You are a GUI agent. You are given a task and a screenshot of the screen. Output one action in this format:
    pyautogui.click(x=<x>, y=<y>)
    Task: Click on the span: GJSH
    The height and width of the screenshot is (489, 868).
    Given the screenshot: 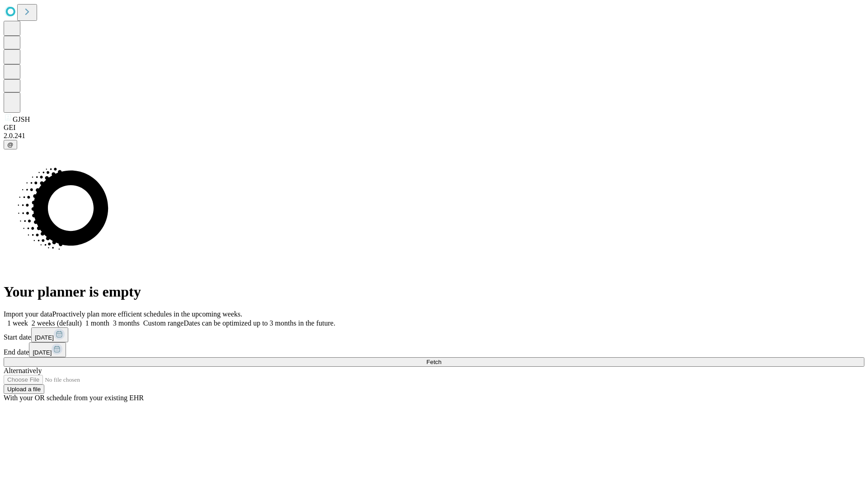 What is the action you would take?
    pyautogui.click(x=21, y=119)
    